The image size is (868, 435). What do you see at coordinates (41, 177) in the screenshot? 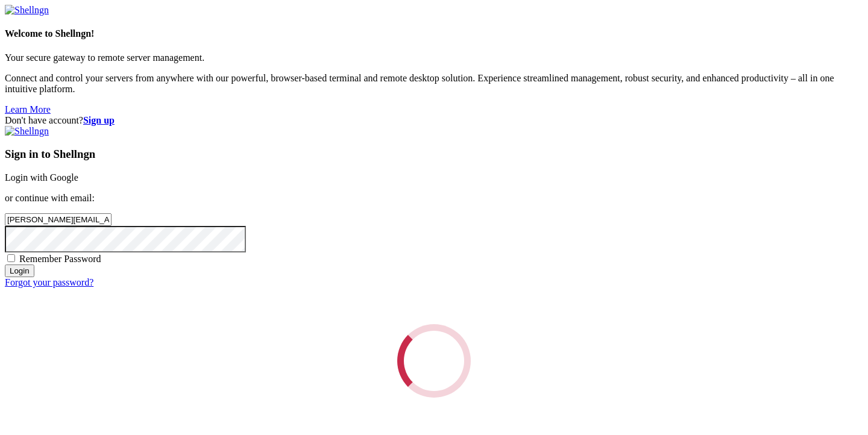
I see `a: Login with Google` at bounding box center [41, 177].